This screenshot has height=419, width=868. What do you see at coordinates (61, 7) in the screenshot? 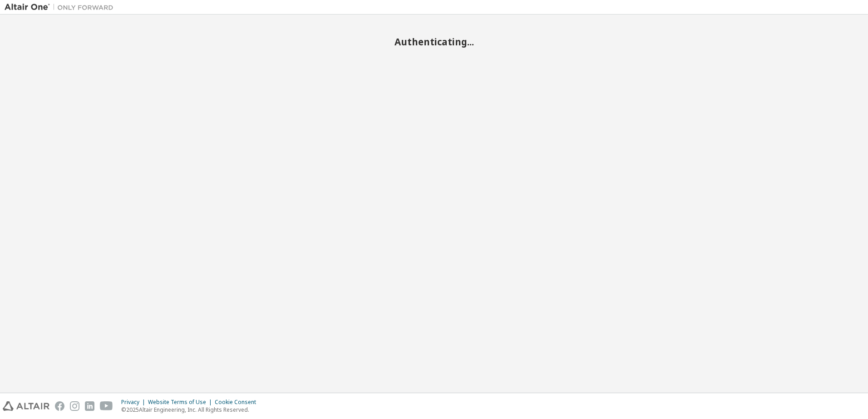
I see `img: Altair One` at bounding box center [61, 7].